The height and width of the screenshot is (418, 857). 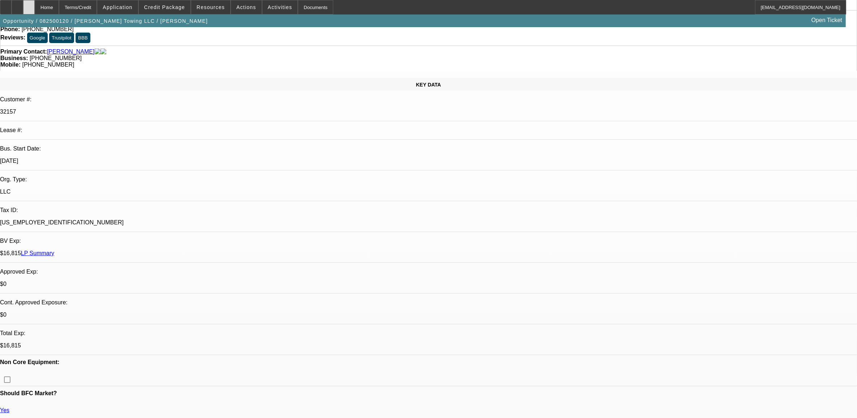 I want to click on button: Trustpilot, so click(x=61, y=38).